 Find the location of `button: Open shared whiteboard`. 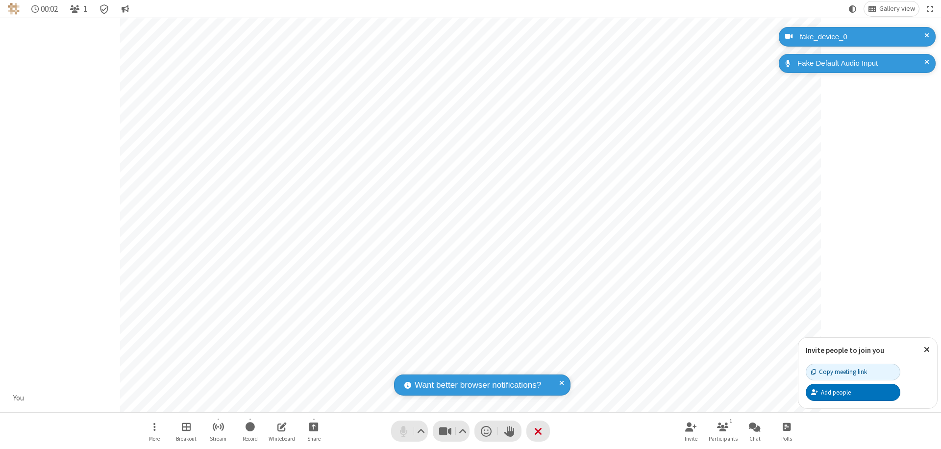

button: Open shared whiteboard is located at coordinates (282, 431).